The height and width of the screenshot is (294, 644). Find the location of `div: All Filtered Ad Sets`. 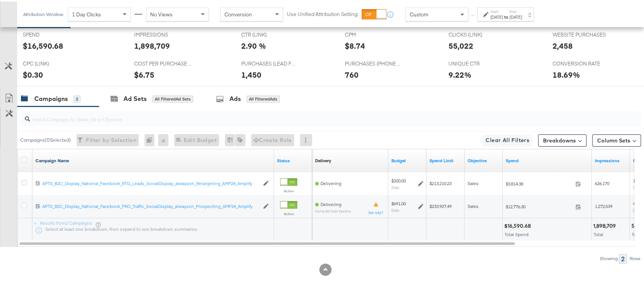

div: All Filtered Ad Sets is located at coordinates (173, 98).